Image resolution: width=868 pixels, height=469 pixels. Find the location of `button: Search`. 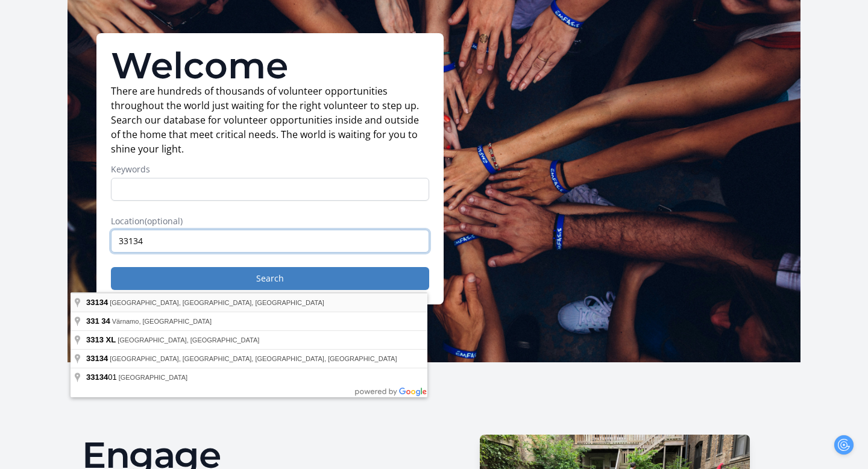

button: Search is located at coordinates (270, 278).